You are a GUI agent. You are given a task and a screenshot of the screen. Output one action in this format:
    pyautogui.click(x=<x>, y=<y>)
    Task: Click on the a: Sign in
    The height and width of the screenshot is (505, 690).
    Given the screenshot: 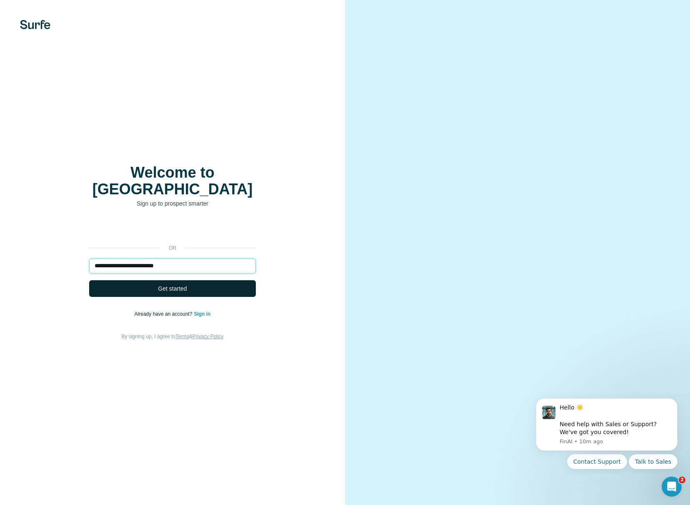 What is the action you would take?
    pyautogui.click(x=202, y=314)
    